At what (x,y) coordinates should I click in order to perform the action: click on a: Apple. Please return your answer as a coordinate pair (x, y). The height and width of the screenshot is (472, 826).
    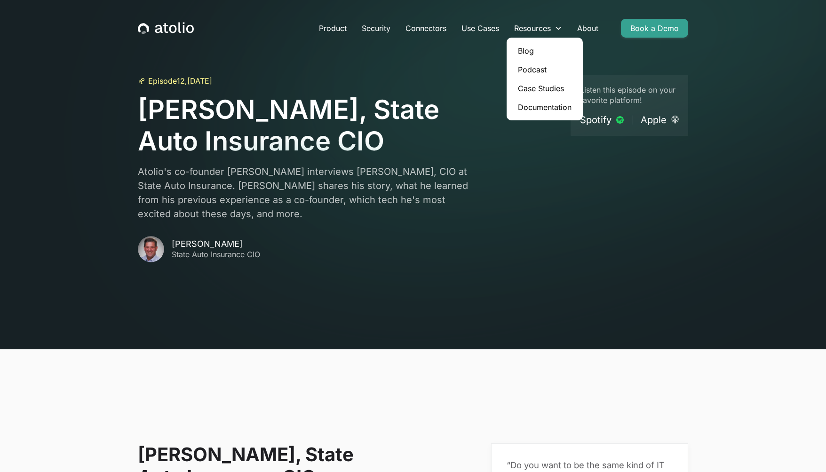
    Looking at the image, I should click on (659, 120).